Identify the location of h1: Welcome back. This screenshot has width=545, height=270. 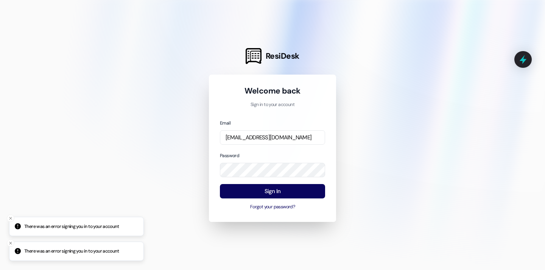
(273, 91).